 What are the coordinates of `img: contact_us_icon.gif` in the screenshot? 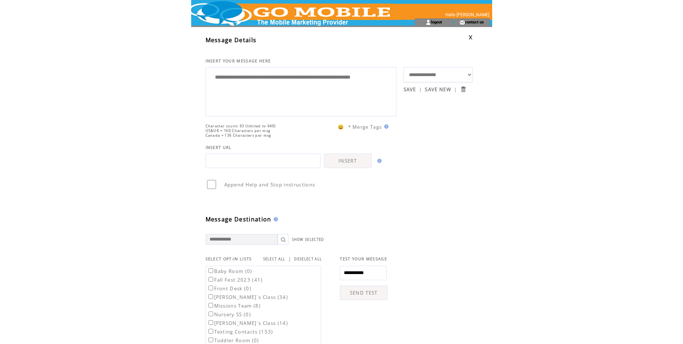 It's located at (462, 22).